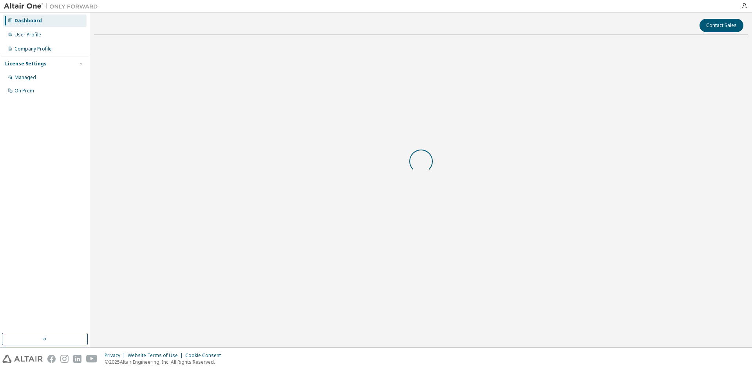 Image resolution: width=752 pixels, height=370 pixels. I want to click on div: Privacy, so click(116, 356).